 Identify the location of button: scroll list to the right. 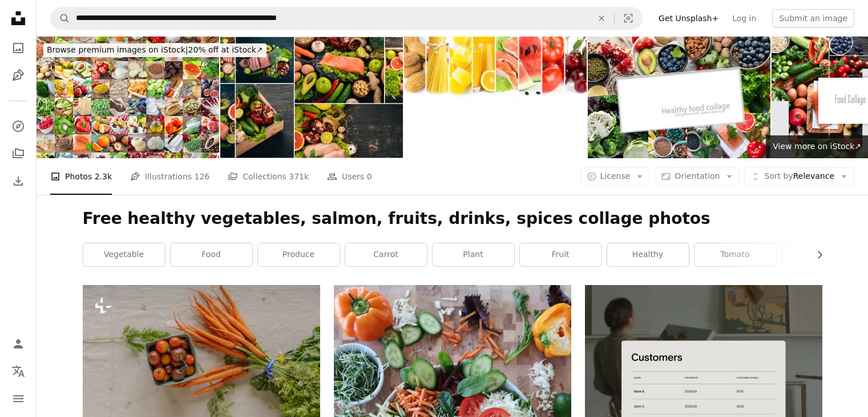
(815, 255).